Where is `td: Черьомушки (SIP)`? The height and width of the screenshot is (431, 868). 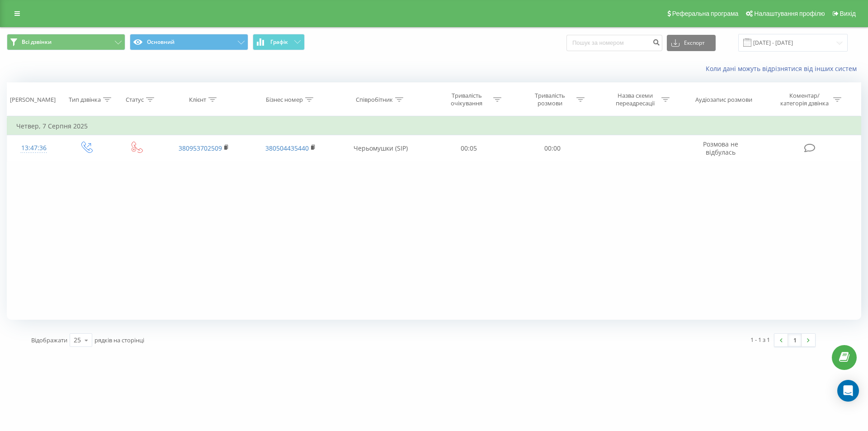 td: Черьомушки (SIP) is located at coordinates (380, 149).